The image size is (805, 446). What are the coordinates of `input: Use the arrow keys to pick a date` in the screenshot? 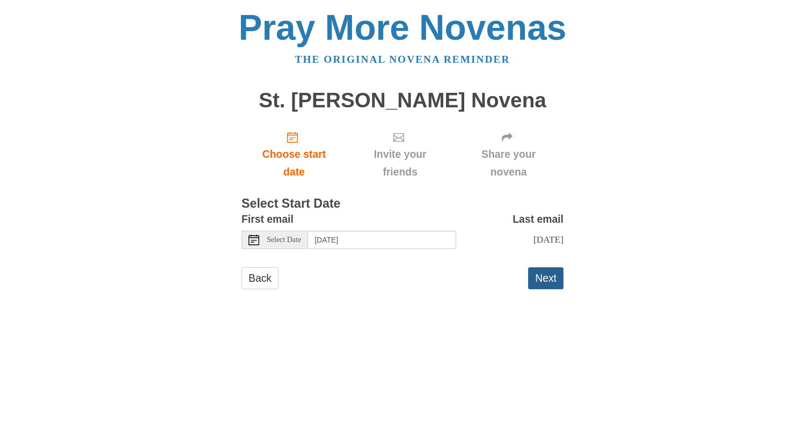 It's located at (382, 240).